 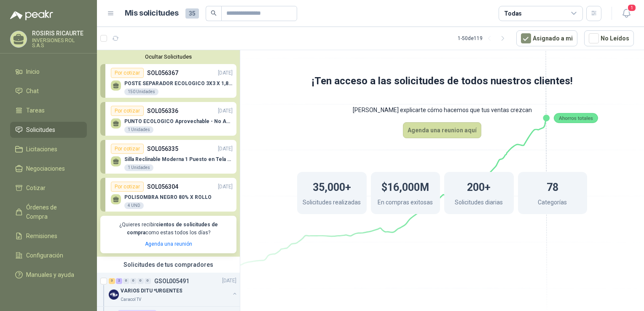 What do you see at coordinates (178, 83) in the screenshot?
I see `p: POSTE SEPARADOR ECOLOGICO 3X3 X 1,80 CUADRADO` at bounding box center [178, 83].